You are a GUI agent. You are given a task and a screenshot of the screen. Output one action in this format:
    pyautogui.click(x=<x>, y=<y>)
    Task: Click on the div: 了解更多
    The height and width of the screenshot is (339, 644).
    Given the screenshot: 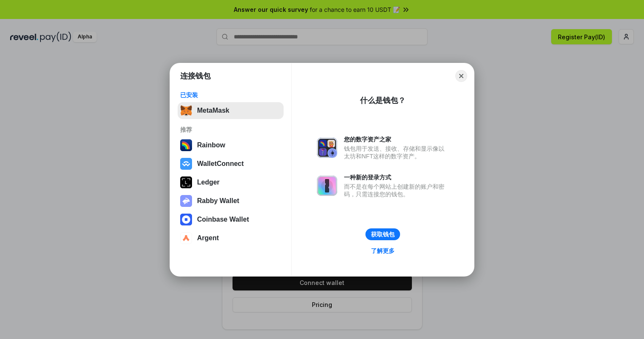 What is the action you would take?
    pyautogui.click(x=383, y=251)
    